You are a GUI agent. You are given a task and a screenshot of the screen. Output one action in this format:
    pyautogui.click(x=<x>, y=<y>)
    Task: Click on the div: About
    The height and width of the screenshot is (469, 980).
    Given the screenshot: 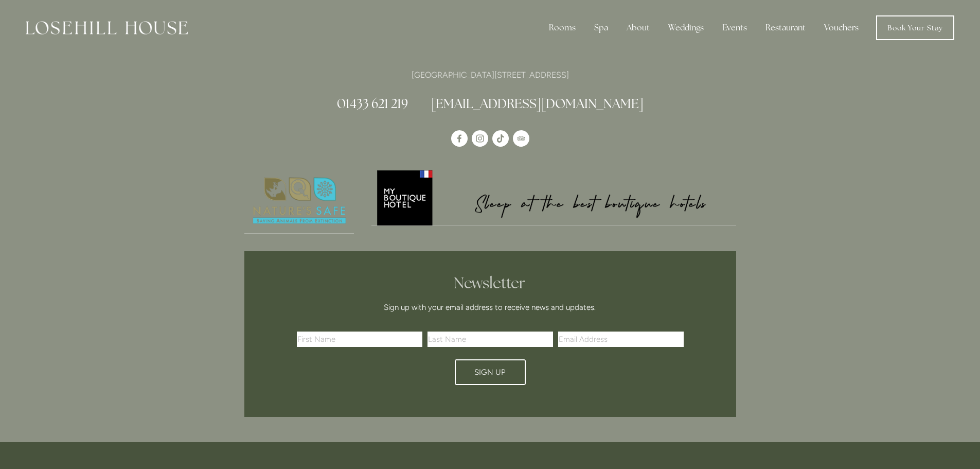 What is the action you would take?
    pyautogui.click(x=638, y=28)
    